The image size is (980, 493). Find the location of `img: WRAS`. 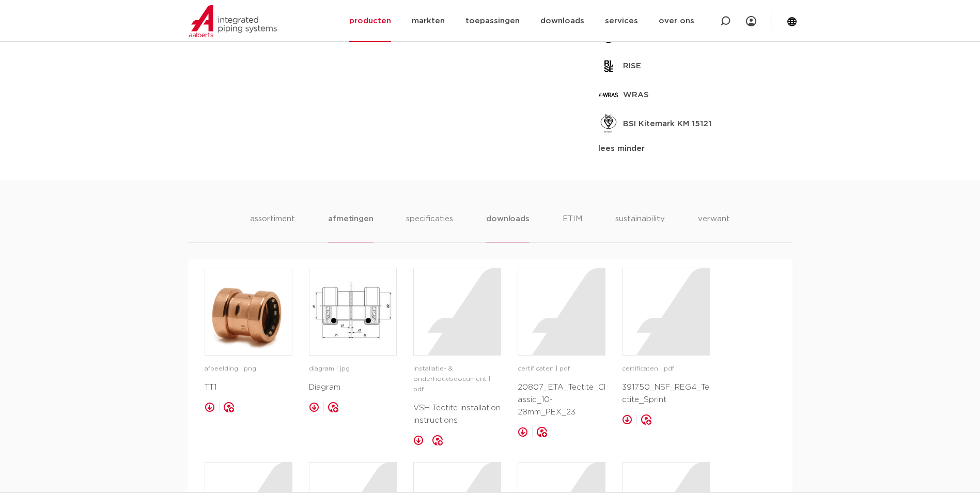

img: WRAS is located at coordinates (608, 95).